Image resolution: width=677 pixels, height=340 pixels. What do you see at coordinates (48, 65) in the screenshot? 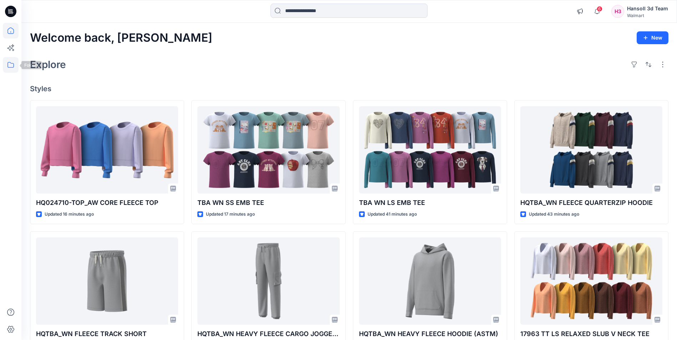
I see `h2: Explore` at bounding box center [48, 65].